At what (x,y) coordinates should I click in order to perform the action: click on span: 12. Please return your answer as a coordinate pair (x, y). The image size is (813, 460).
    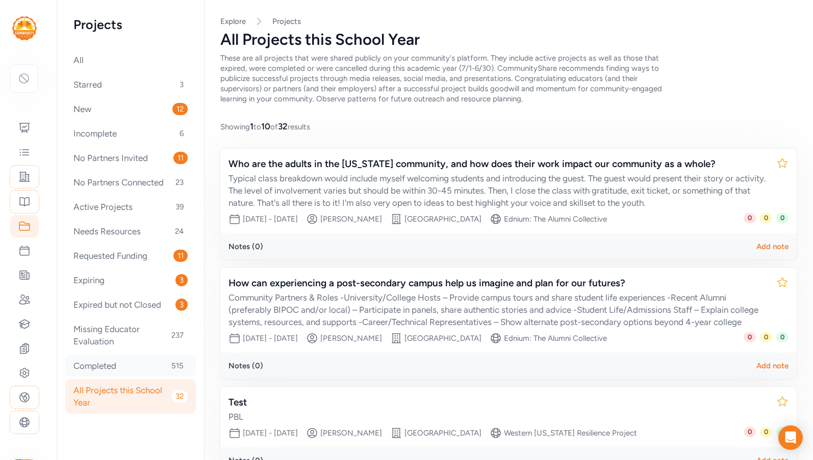
    Looking at the image, I should click on (180, 109).